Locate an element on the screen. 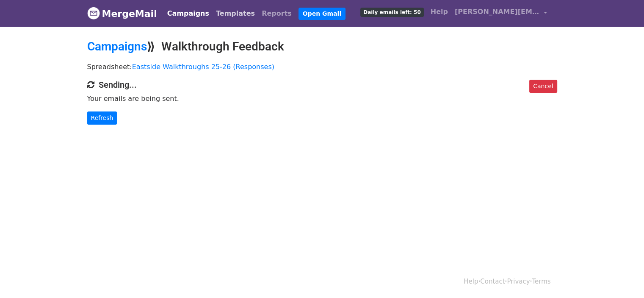 This screenshot has height=298, width=644. a: Cancel is located at coordinates (542, 86).